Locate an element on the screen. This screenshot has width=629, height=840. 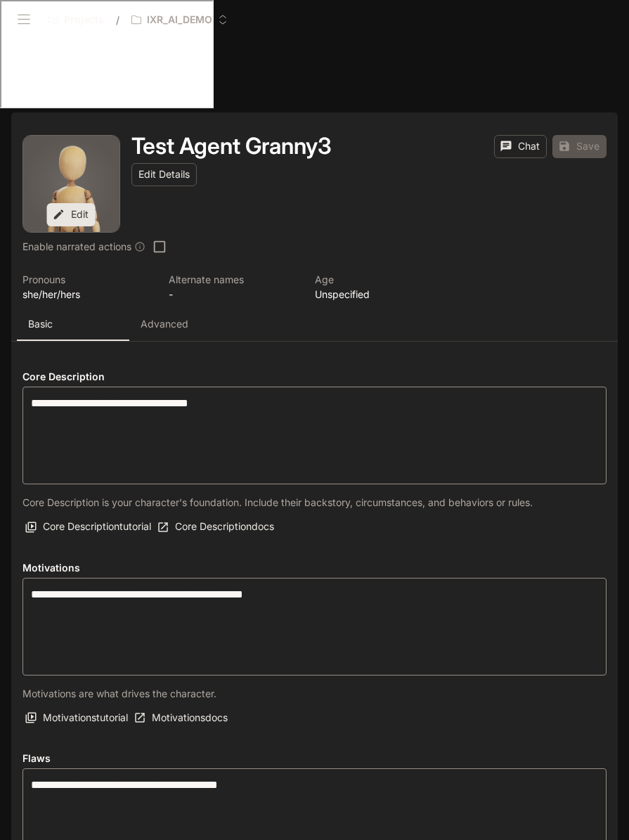
button: Edit Details is located at coordinates (164, 174).